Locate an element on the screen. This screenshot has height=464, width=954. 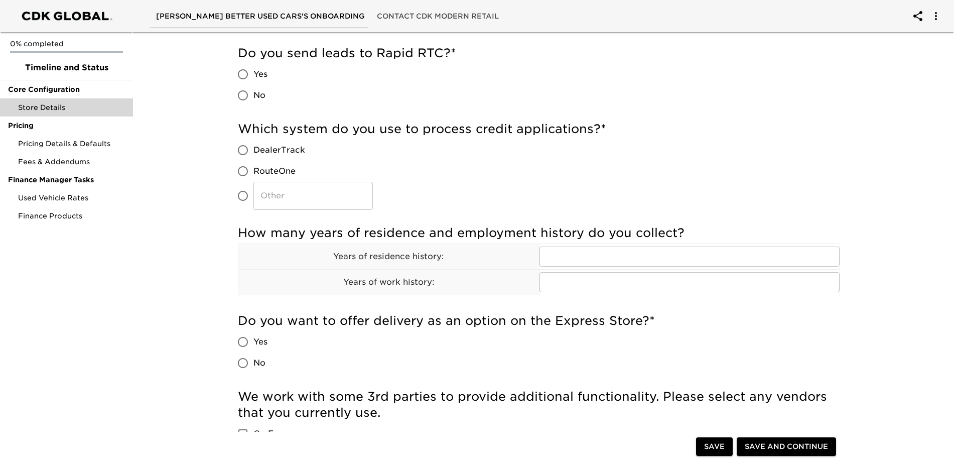
span: Timeline and Status is located at coordinates (66, 68).